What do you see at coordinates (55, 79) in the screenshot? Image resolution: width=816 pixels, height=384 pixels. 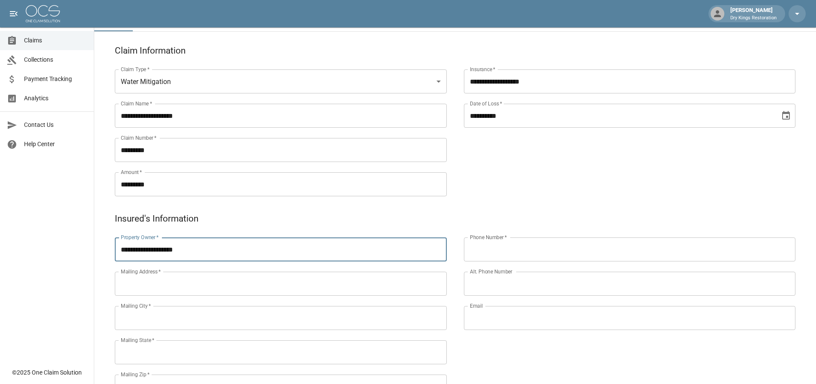 I see `span: Payment Tracking` at bounding box center [55, 79].